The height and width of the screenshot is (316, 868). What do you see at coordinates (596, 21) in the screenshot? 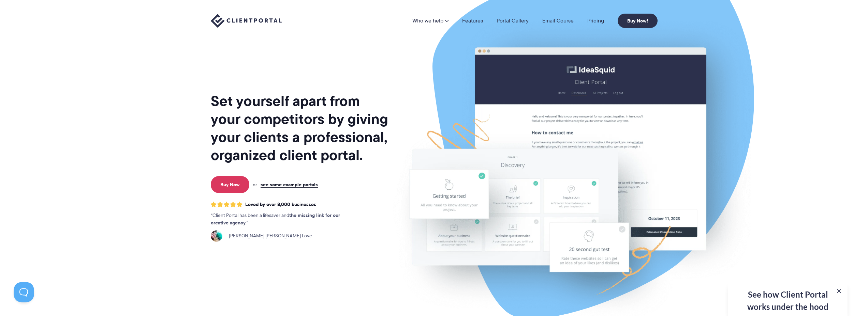
I see `a: Pricing` at bounding box center [596, 21].